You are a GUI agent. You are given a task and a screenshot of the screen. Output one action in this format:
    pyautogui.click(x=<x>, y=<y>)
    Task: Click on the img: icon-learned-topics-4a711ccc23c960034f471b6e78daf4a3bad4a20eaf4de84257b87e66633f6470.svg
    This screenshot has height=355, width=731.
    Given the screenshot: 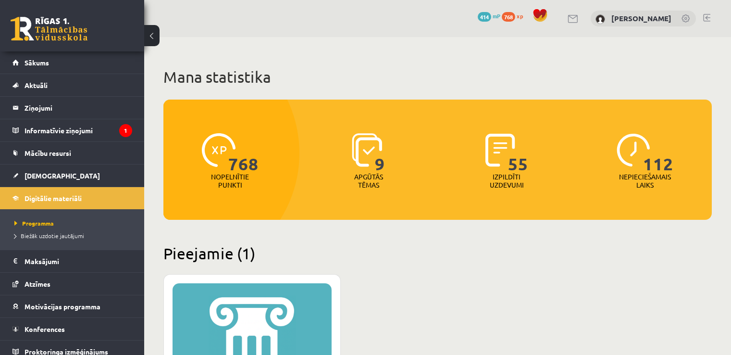 What is the action you would take?
    pyautogui.click(x=367, y=150)
    